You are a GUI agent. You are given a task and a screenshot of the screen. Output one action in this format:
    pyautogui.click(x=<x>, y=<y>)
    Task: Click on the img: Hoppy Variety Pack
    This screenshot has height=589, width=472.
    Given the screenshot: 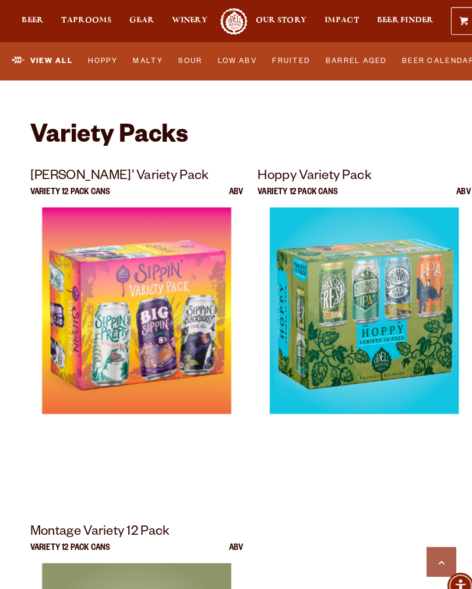 What is the action you would take?
    pyautogui.click(x=353, y=347)
    